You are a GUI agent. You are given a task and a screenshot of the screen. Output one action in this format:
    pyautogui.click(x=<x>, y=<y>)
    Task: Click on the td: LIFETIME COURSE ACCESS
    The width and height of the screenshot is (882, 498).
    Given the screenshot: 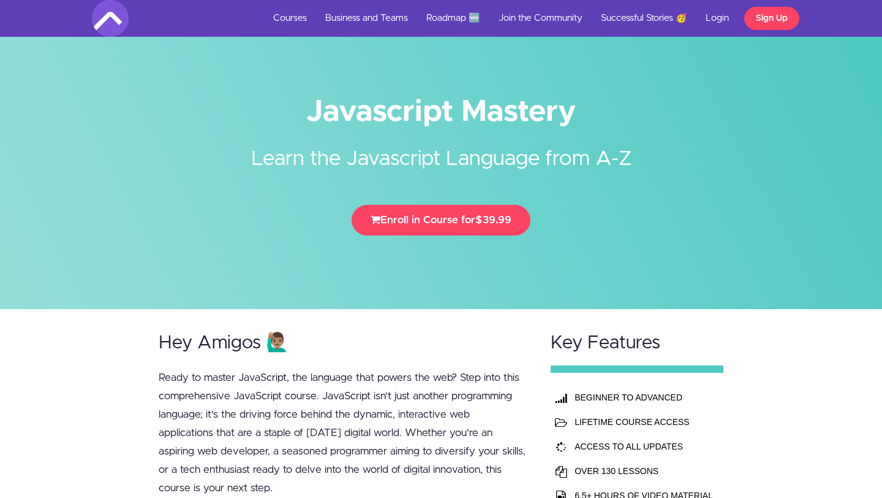 What is the action you would take?
    pyautogui.click(x=644, y=422)
    